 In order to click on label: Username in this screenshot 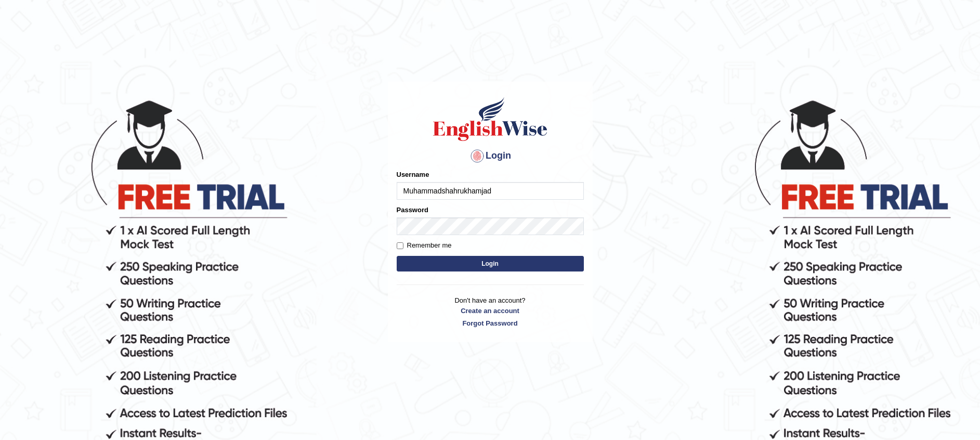, I will do `click(413, 174)`.